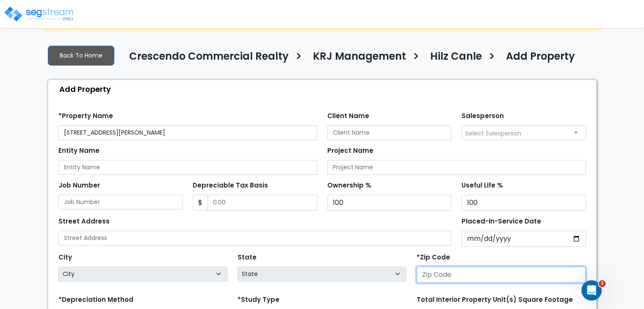  Describe the element at coordinates (482, 185) in the screenshot. I see `label: Useful Life %` at that location.